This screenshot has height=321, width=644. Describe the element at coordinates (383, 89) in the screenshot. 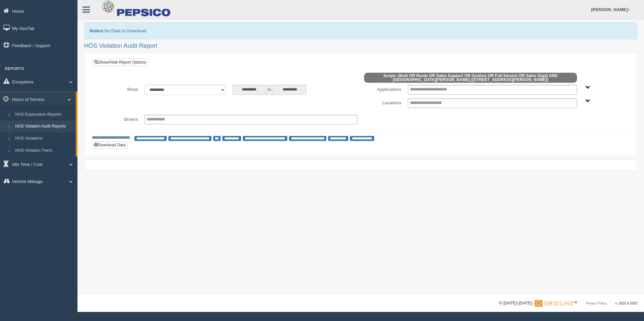

I see `label: Applications` at that location.